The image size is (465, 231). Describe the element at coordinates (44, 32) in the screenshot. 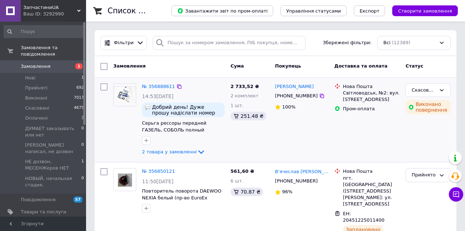

I see `input: Пошук` at that location.